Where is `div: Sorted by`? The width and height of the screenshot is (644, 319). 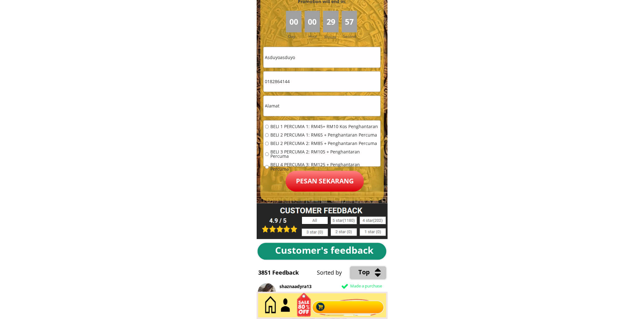 div: Sorted by is located at coordinates (390, 272).